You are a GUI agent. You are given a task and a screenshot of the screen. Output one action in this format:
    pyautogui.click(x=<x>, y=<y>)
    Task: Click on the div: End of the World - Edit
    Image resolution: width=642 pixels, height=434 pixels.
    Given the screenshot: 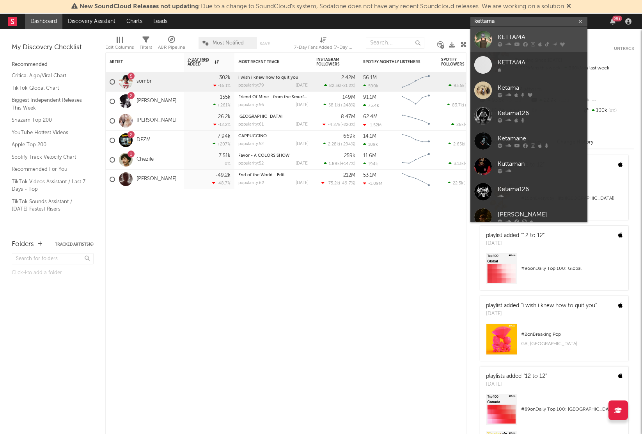 What is the action you would take?
    pyautogui.click(x=273, y=175)
    